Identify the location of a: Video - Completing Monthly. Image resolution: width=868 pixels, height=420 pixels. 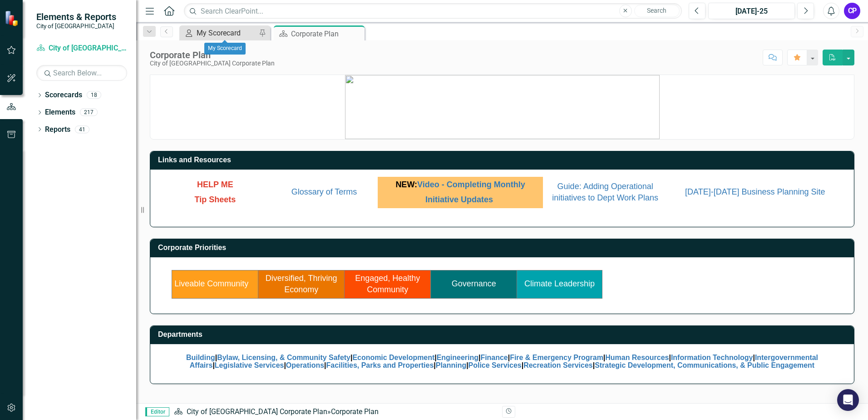
(471, 184).